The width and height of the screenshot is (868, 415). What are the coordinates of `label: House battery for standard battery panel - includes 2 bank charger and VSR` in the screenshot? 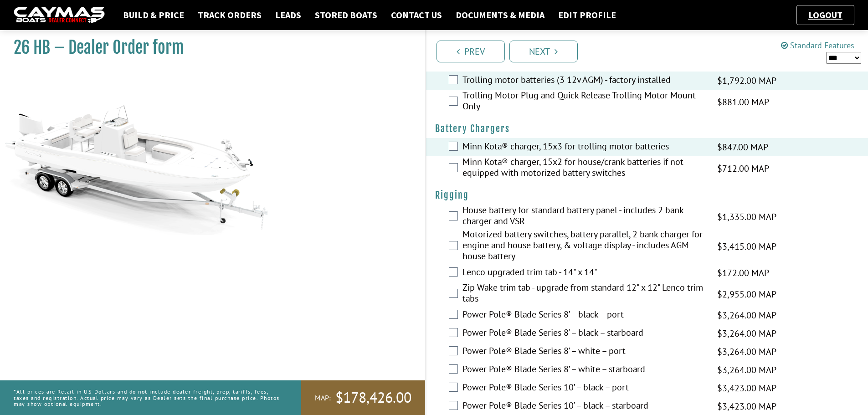 It's located at (584, 216).